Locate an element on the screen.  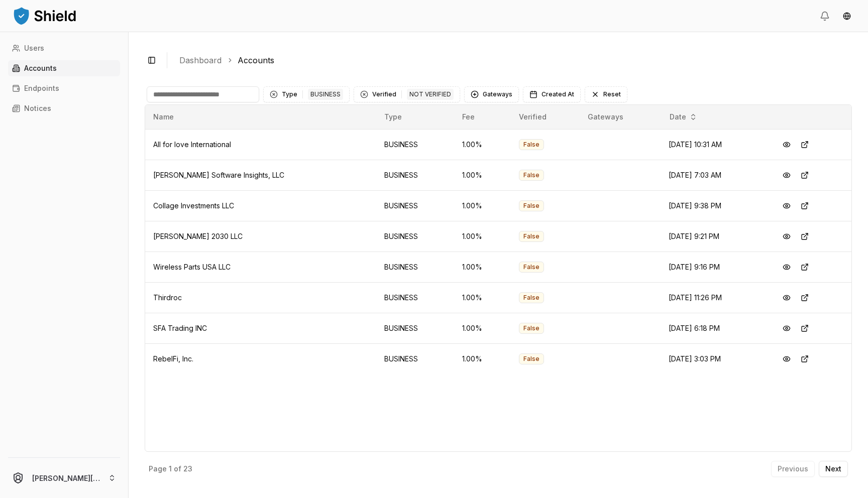
p: 23 is located at coordinates (188, 469).